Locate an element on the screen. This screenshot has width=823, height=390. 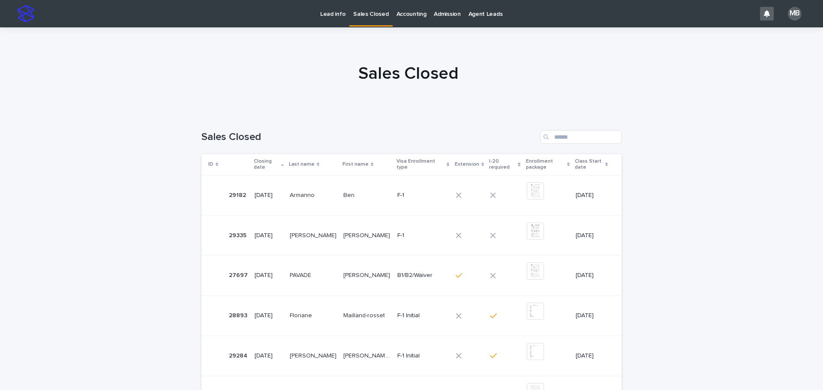
p: Enrollment package is located at coordinates (545, 165).